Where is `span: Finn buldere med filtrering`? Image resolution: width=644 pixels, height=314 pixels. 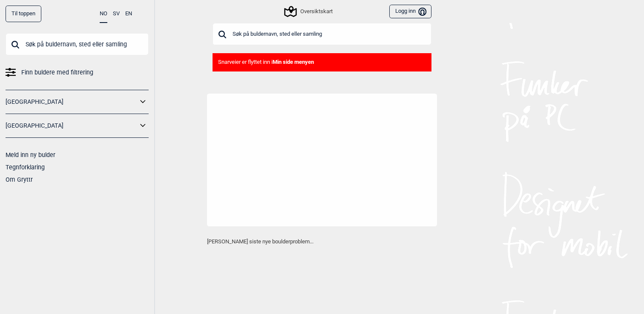 span: Finn buldere med filtrering is located at coordinates (57, 72).